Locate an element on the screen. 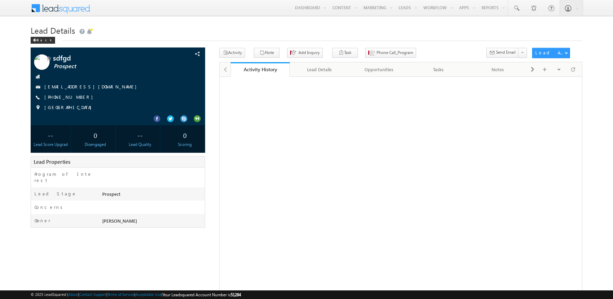 This screenshot has height=299, width=613. div: Notes is located at coordinates (498, 70).